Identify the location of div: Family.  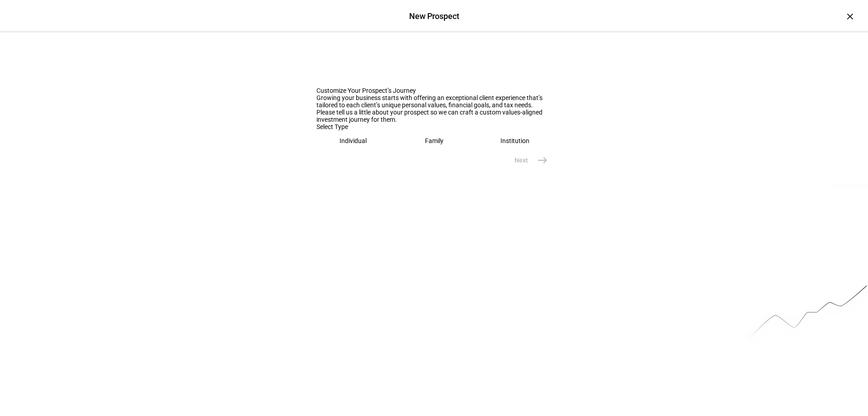
(434, 140).